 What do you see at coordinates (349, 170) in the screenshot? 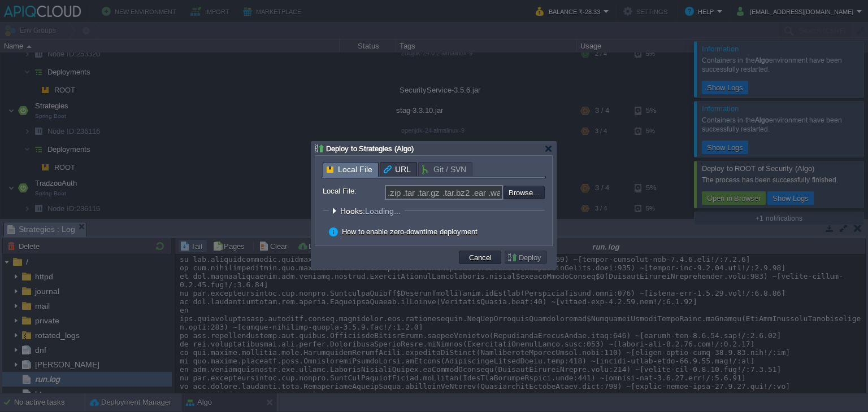
I see `span: Local File` at bounding box center [349, 170].